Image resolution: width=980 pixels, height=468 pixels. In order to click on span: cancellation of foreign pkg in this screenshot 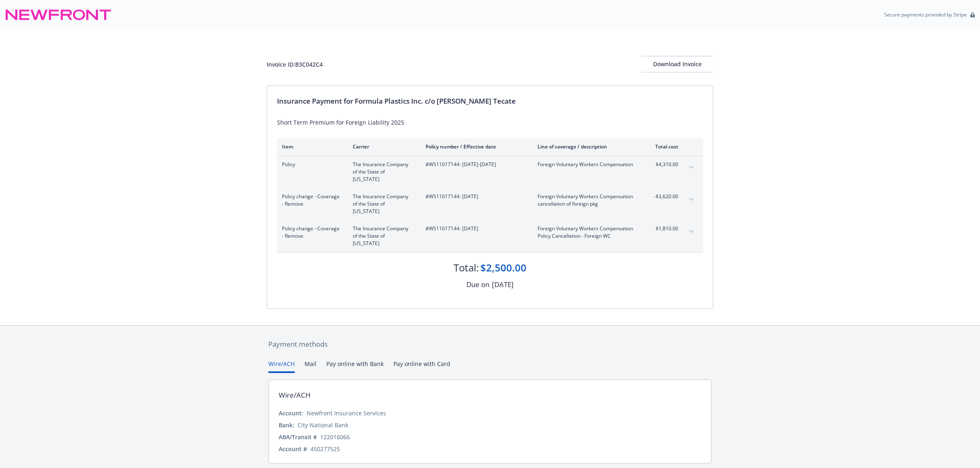, I will do `click(586, 204)`.